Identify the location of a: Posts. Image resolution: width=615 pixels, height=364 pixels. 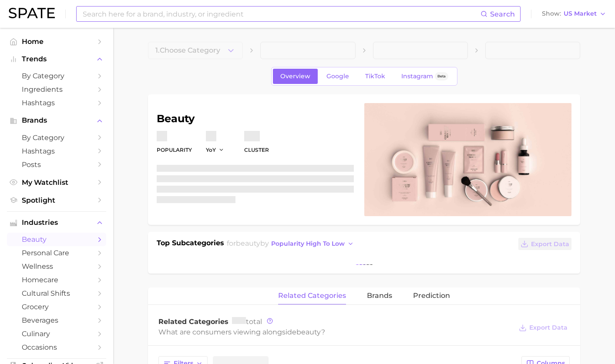
(57, 165).